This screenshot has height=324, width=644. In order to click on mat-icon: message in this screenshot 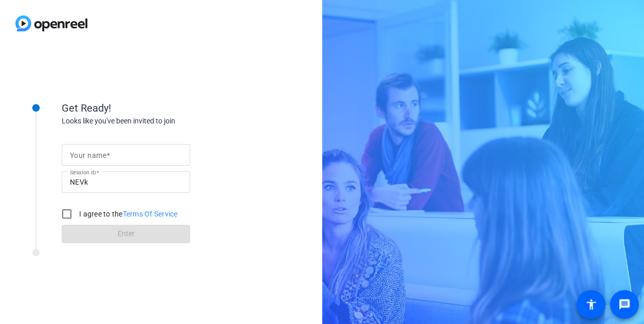, I will do `click(624, 304)`.